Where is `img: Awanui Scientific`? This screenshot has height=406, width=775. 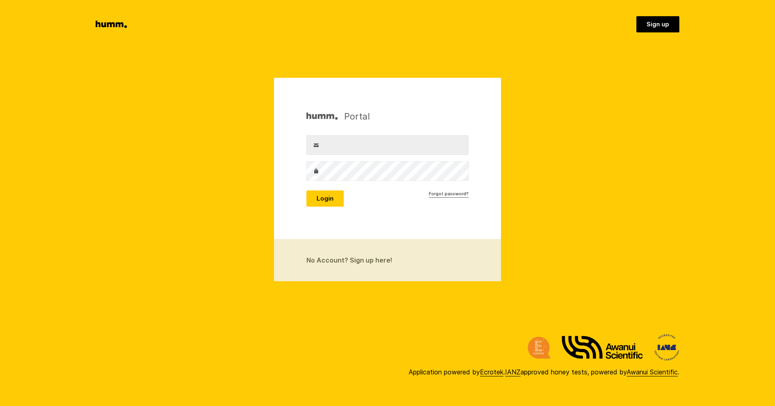
img: Awanui Scientific is located at coordinates (603, 348).